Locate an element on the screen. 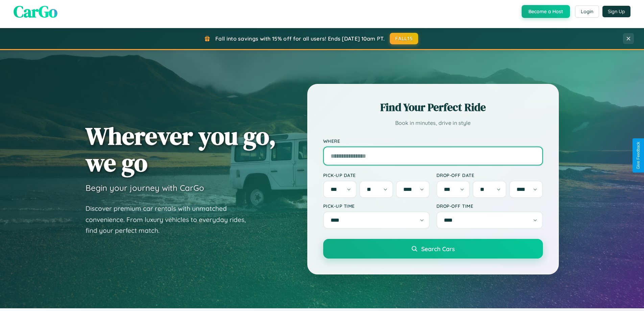 The image size is (644, 311). label: Pick-up Date is located at coordinates (376, 175).